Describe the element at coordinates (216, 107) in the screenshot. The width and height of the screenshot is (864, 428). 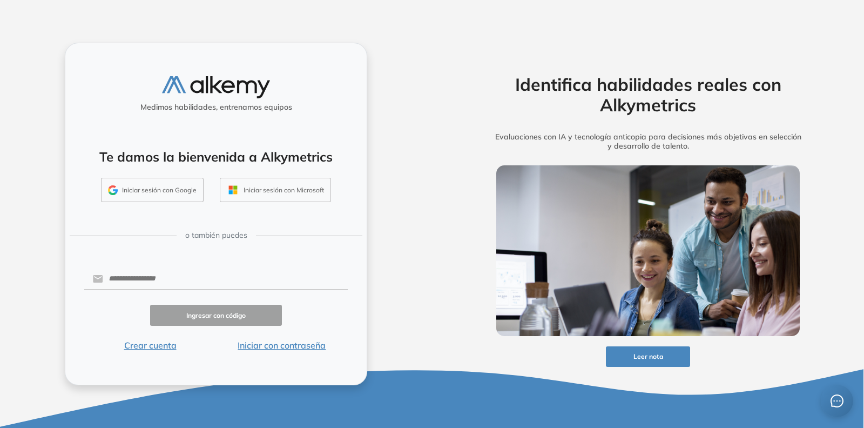
I see `h5: Medimos habilidades, entrenamos equipos` at that location.